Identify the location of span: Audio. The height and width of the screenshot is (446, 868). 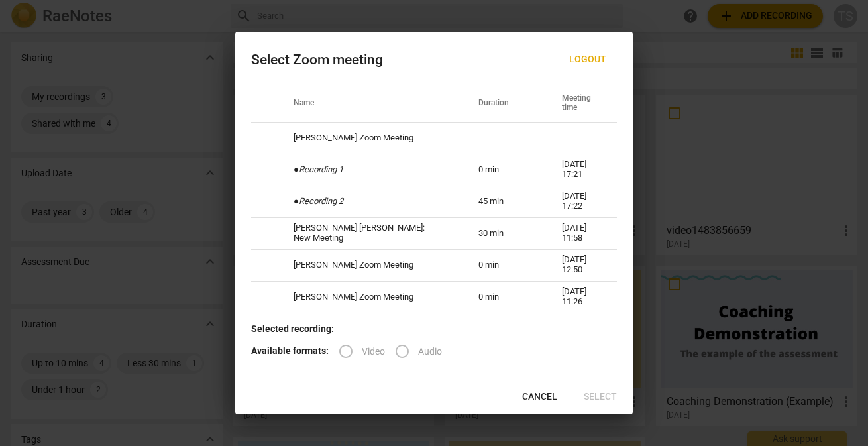
(431, 351).